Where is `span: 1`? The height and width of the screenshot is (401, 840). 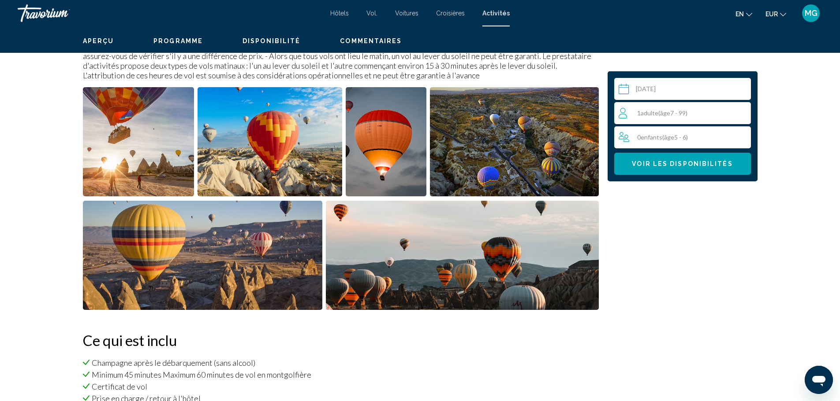 span: 1 is located at coordinates (662, 113).